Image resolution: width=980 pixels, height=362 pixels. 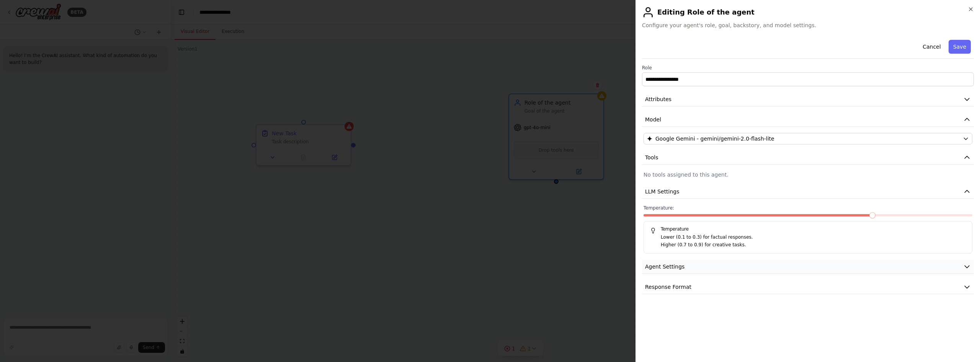 What do you see at coordinates (808, 266) in the screenshot?
I see `button: Agent Settings` at bounding box center [808, 266].